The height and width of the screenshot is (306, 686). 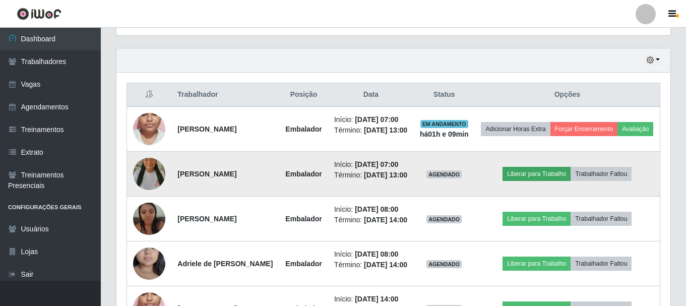 What do you see at coordinates (149, 264) in the screenshot?
I see `img: 1734548593883.jpeg` at bounding box center [149, 264].